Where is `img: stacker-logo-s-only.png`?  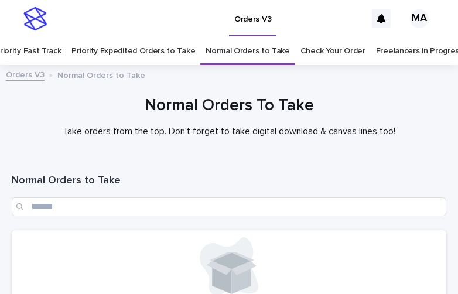 img: stacker-logo-s-only.png is located at coordinates (35, 19).